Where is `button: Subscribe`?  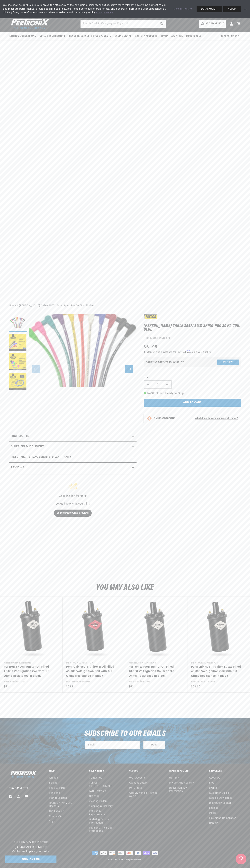 button: Subscribe is located at coordinates (154, 745).